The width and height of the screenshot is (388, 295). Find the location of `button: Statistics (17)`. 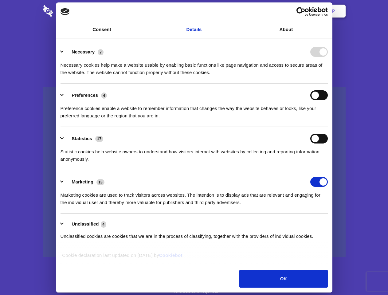

button: Statistics (17) is located at coordinates (84, 138).